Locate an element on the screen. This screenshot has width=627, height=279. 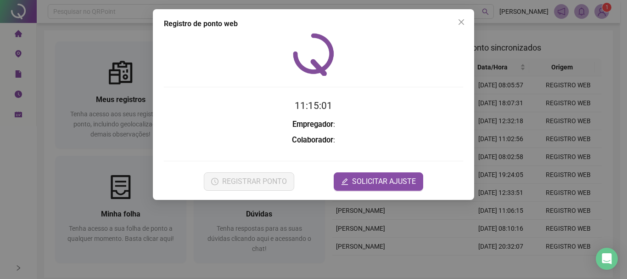
img: QRPoint is located at coordinates (314, 54).